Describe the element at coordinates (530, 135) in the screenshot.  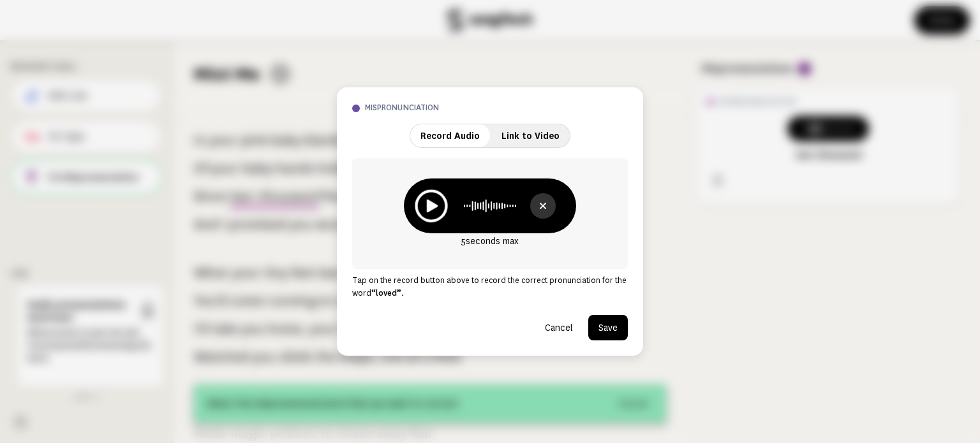
I see `span: Link to Video` at that location.